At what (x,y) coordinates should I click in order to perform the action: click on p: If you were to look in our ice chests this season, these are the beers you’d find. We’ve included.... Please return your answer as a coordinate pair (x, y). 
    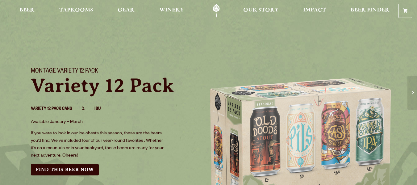
    Looking at the image, I should click on (99, 145).